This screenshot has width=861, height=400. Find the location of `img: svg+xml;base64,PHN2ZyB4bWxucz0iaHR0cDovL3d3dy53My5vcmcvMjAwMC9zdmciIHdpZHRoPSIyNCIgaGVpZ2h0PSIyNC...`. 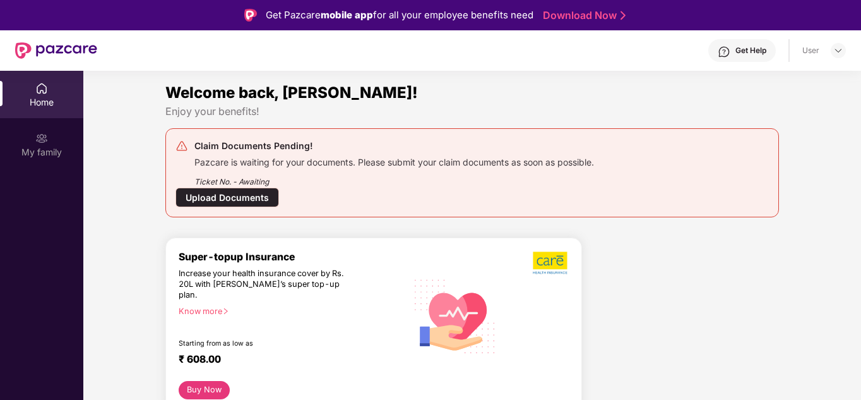

img: svg+xml;base64,PHN2ZyB4bWxucz0iaHR0cDovL3d3dy53My5vcmcvMjAwMC9zdmciIHdpZHRoPSIyNCIgaGVpZ2h0PSIyNC... is located at coordinates (182, 146).